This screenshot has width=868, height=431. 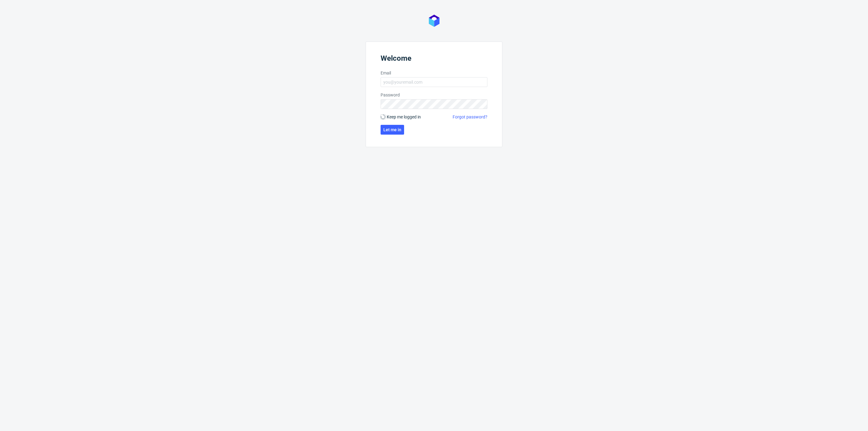 I want to click on label: Email, so click(x=434, y=73).